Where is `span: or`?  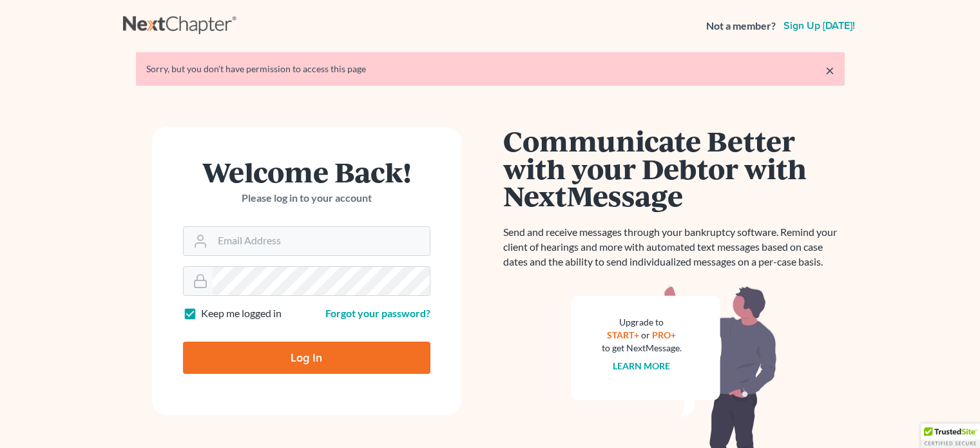 span: or is located at coordinates (646, 334).